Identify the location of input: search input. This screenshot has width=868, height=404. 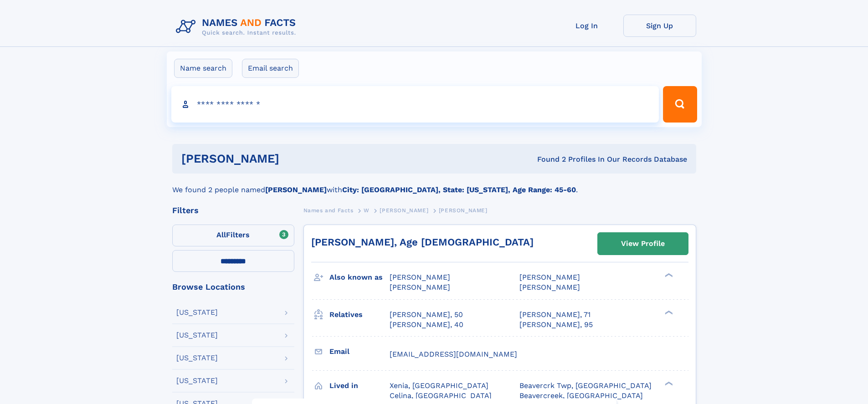
(415, 105).